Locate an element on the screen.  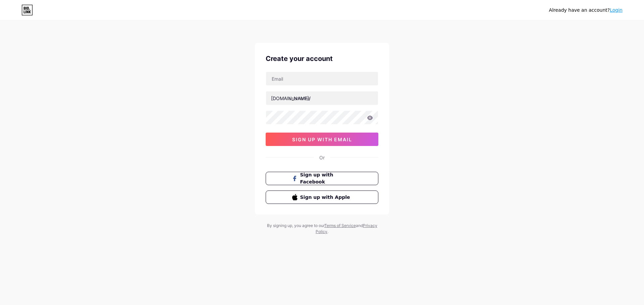
button: sign up with email is located at coordinates (322, 139).